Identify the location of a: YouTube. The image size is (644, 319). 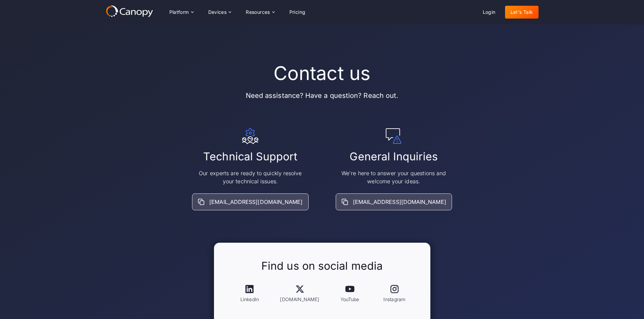
(350, 293).